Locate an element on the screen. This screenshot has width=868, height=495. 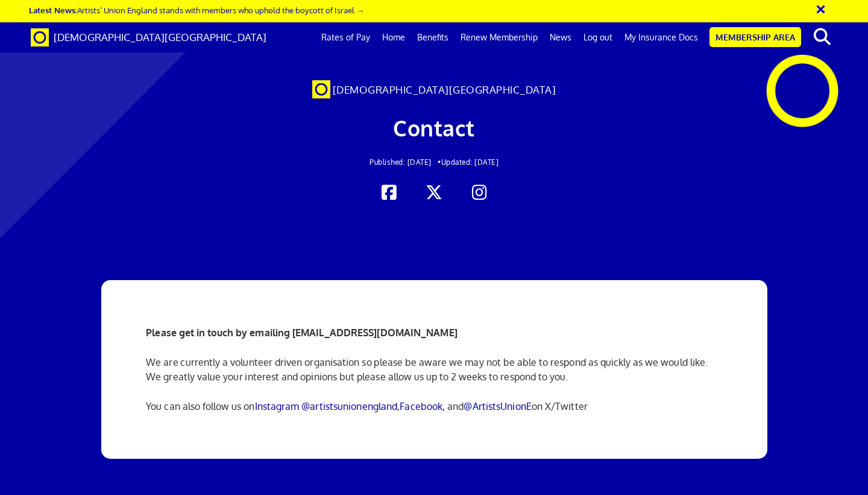
p: We are currently a volunteer driven organisation so please be aware we may not be able to respond... is located at coordinates (434, 370).